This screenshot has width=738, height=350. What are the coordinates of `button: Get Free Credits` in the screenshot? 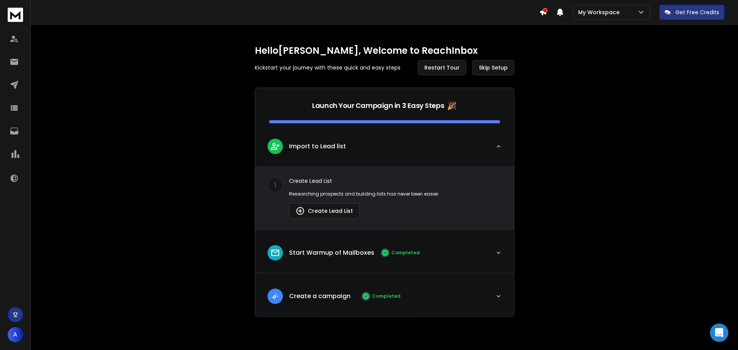 It's located at (691, 12).